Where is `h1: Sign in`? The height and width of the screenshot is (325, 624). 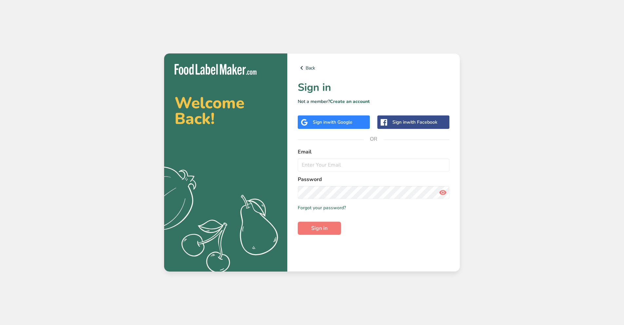 h1: Sign in is located at coordinates (373, 87).